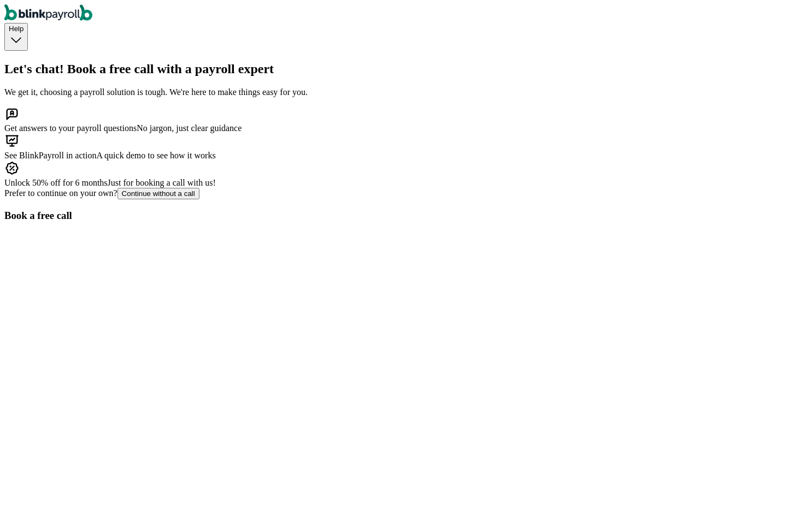  What do you see at coordinates (158, 193) in the screenshot?
I see `button: Continue without a call` at bounding box center [158, 193].